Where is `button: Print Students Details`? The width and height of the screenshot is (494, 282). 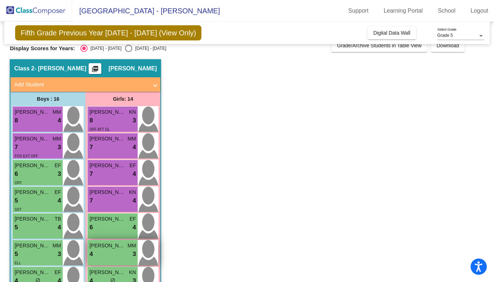 button: Print Students Details is located at coordinates (95, 69).